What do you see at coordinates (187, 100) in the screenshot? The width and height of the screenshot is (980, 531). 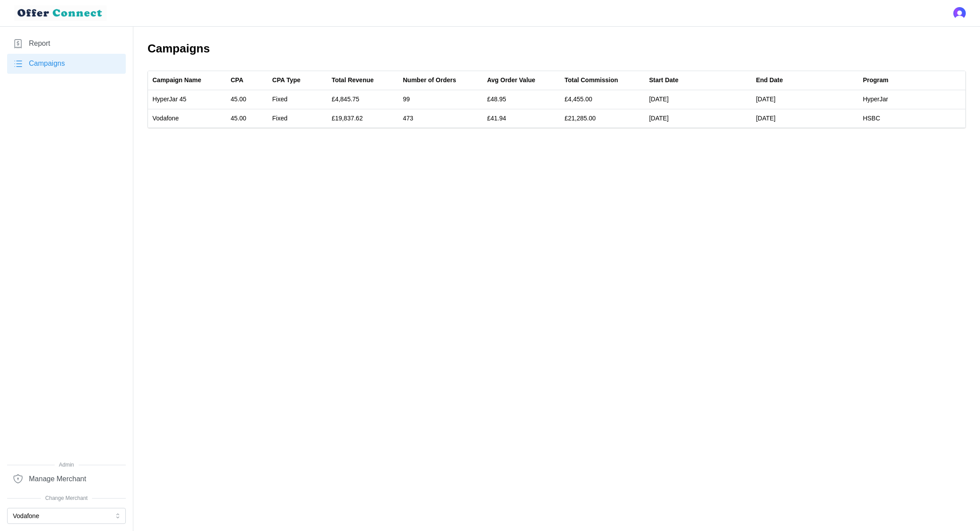 I see `td: HyperJar 45` at bounding box center [187, 100].